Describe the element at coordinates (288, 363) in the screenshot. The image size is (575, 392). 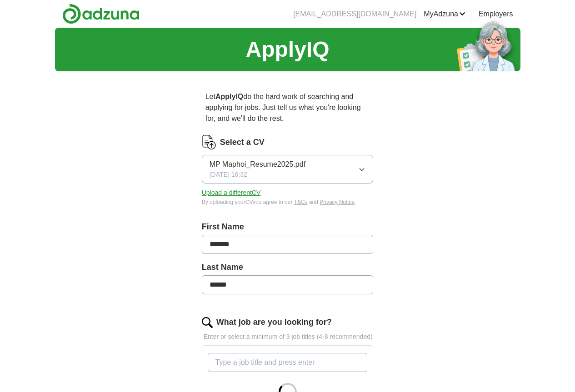
I see `input: Type a job title and press enter` at that location.